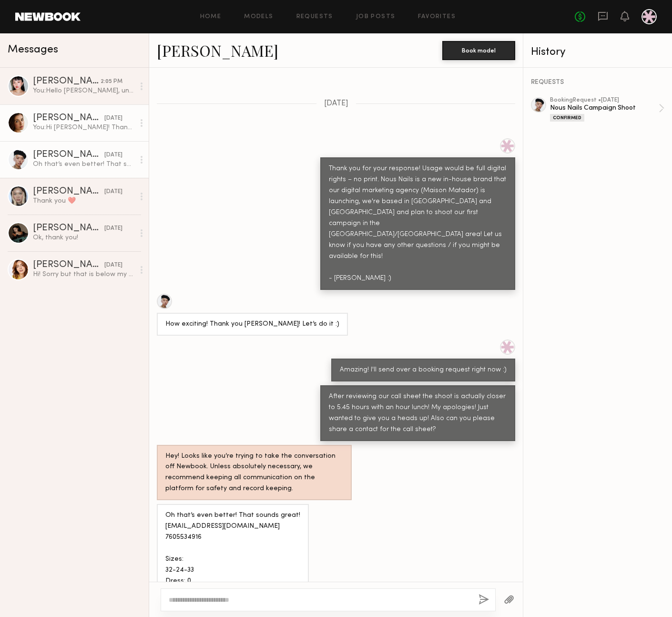 This screenshot has width=672, height=617. Describe the element at coordinates (84, 201) in the screenshot. I see `div: Thank you ❤️` at that location.